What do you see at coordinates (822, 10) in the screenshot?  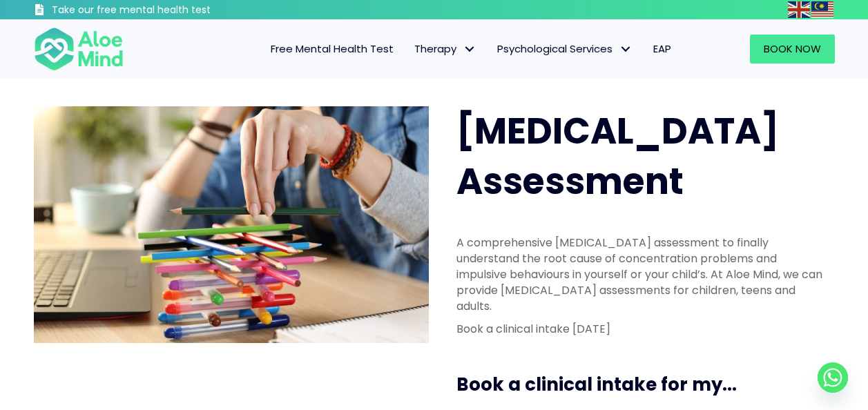 I see `img: ms` at bounding box center [822, 10].